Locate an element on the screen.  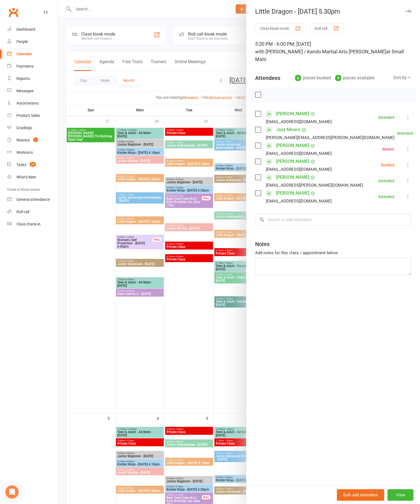
span: 36 is located at coordinates (33, 164).